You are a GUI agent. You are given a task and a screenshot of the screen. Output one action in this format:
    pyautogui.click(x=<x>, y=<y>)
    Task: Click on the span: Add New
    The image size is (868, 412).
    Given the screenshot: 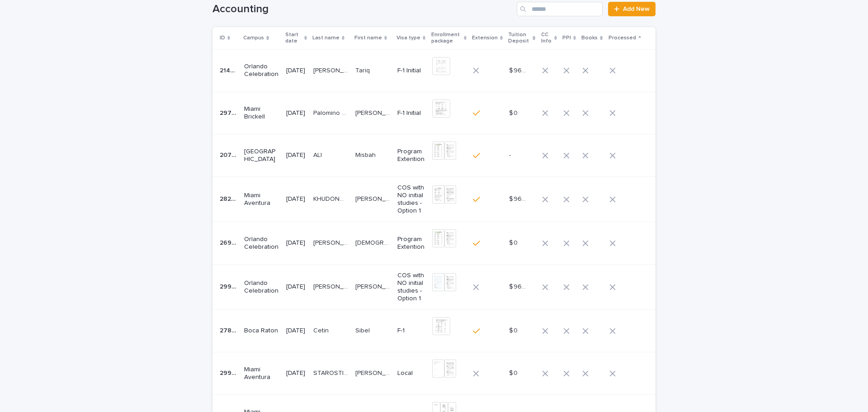 What is the action you would take?
    pyautogui.click(x=636, y=9)
    